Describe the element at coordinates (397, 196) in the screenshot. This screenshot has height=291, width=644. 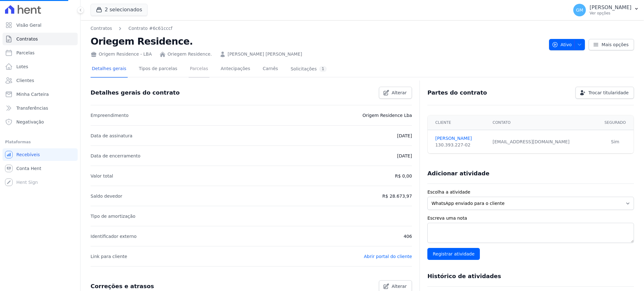
I see `p: R$ 28.673,97` at that location.